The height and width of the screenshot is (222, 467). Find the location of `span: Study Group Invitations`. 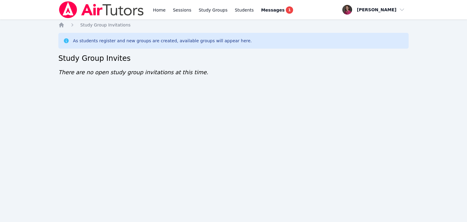

span: Study Group Invitations is located at coordinates (105, 25).